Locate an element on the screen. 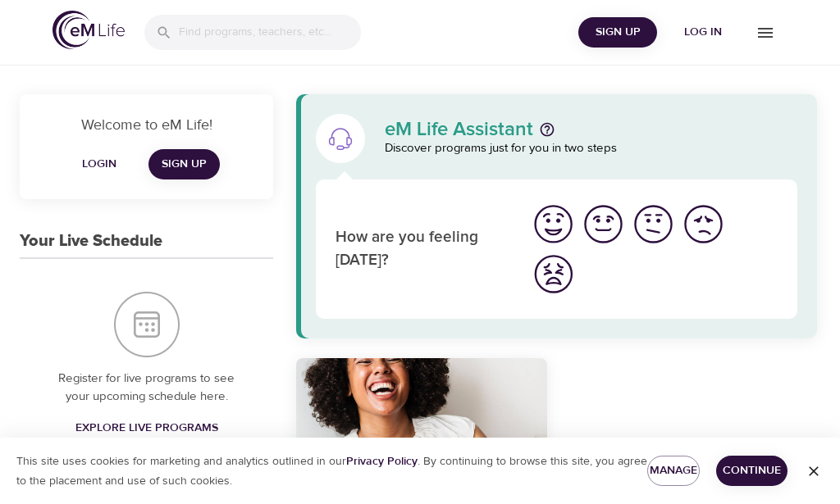 The width and height of the screenshot is (840, 504). img: logo is located at coordinates (88, 30).